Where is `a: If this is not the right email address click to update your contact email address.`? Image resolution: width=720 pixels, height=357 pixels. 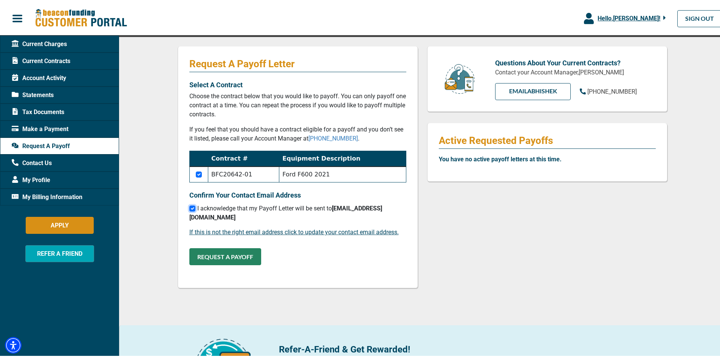
a: If this is not the right email address click to update your contact email address. is located at coordinates (294, 230).